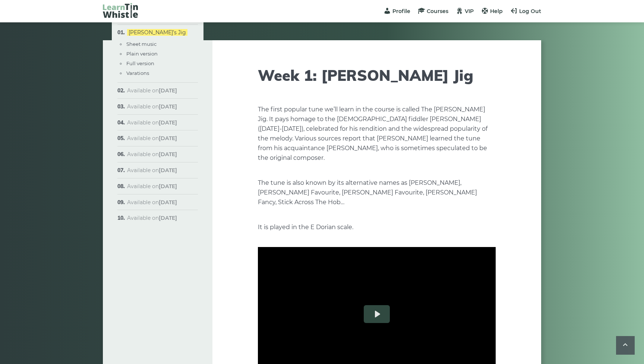 The width and height of the screenshot is (644, 364). I want to click on a: Profile, so click(397, 11).